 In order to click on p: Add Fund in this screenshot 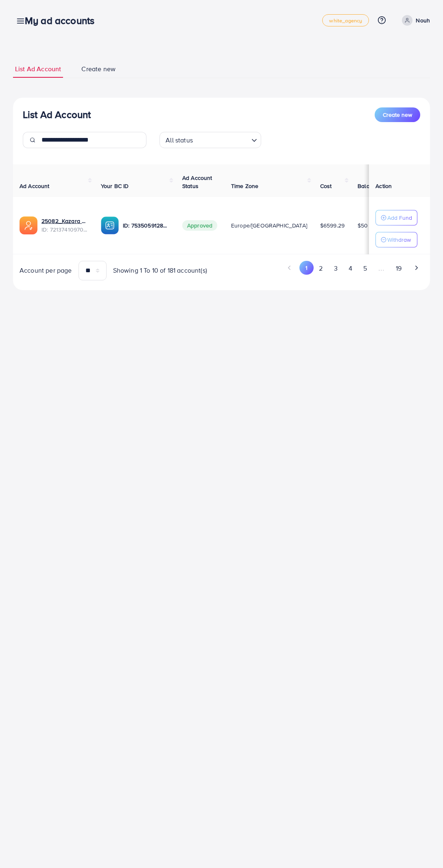, I will do `click(399, 218)`.